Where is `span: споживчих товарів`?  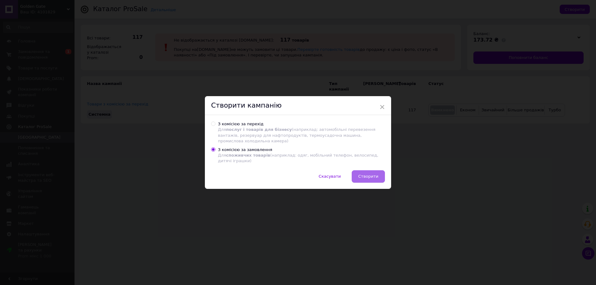
span: споживчих товарів is located at coordinates (248, 155).